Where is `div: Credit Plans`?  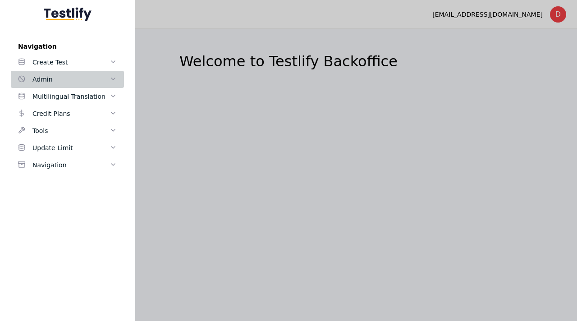 div: Credit Plans is located at coordinates (71, 114).